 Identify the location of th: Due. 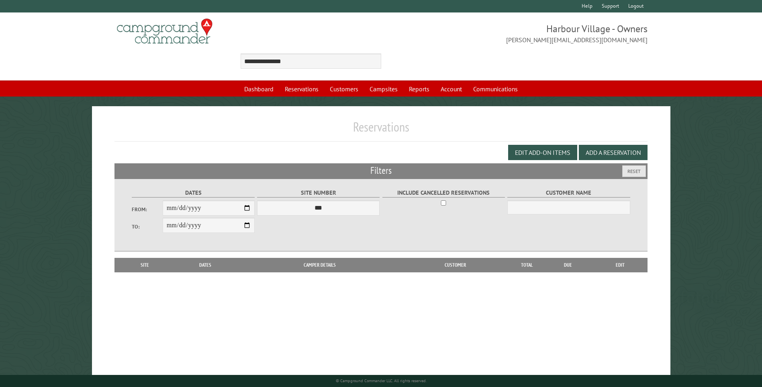
(568, 265).